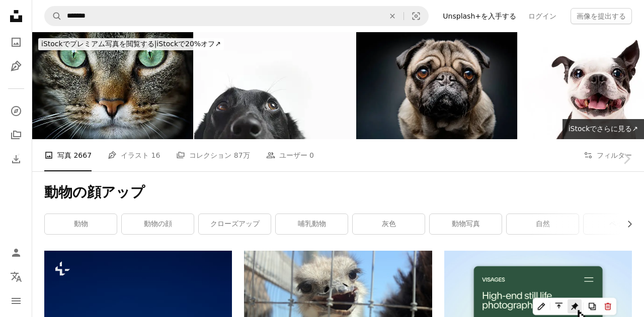  Describe the element at coordinates (213, 155) in the screenshot. I see `a: コレクション 87万` at that location.